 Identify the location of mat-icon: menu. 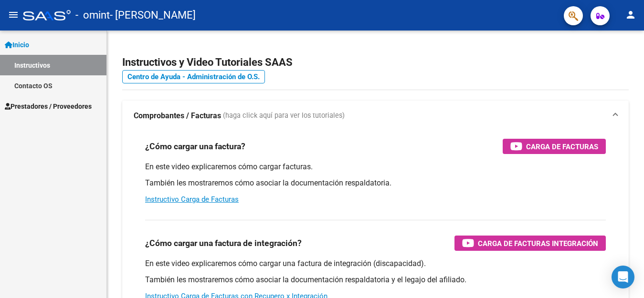
(14, 15).